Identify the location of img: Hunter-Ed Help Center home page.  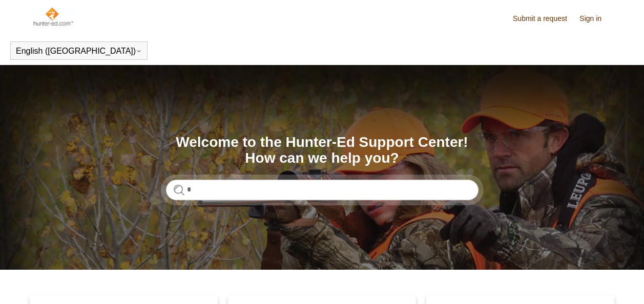
(53, 16).